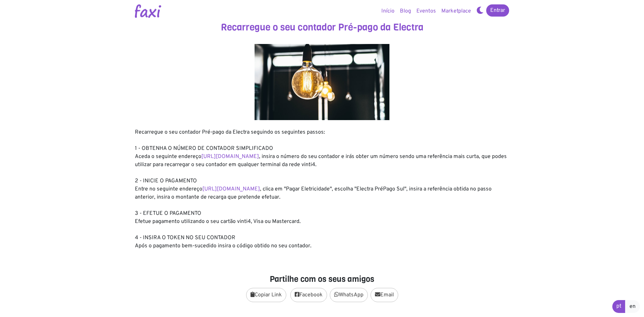 The image size is (644, 317). Describe the element at coordinates (322, 189) in the screenshot. I see `div: Recarregue o seu contador Pré-pago da Electra seguindo os seguintes passos: 1 - OBTENHA O NÚMERO ...` at that location.